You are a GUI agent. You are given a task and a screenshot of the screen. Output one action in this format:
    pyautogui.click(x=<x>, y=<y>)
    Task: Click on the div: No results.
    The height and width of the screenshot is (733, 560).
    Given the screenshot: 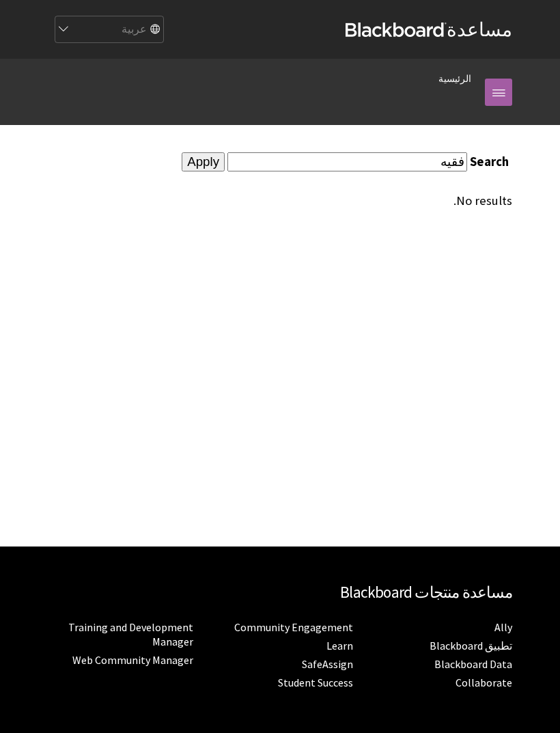 What is the action you would take?
    pyautogui.click(x=280, y=201)
    